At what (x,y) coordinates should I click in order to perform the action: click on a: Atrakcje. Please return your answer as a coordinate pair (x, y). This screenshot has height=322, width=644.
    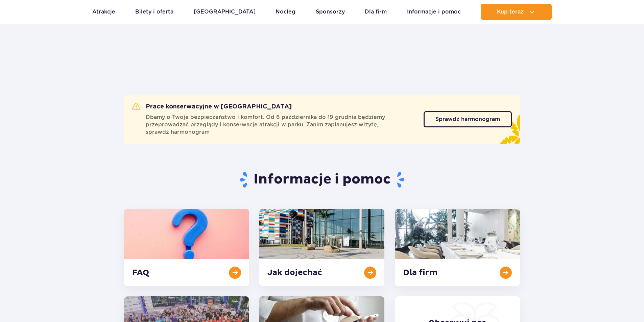
    Looking at the image, I should click on (104, 12).